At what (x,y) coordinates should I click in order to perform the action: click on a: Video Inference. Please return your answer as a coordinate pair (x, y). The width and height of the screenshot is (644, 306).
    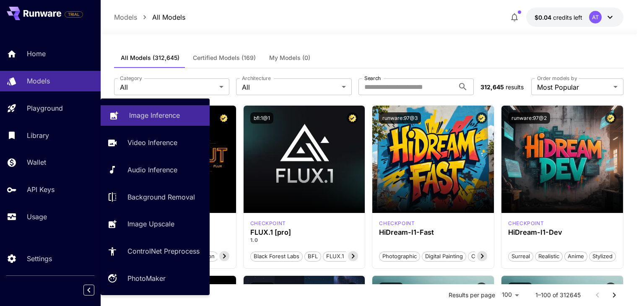
    Looking at the image, I should click on (155, 143).